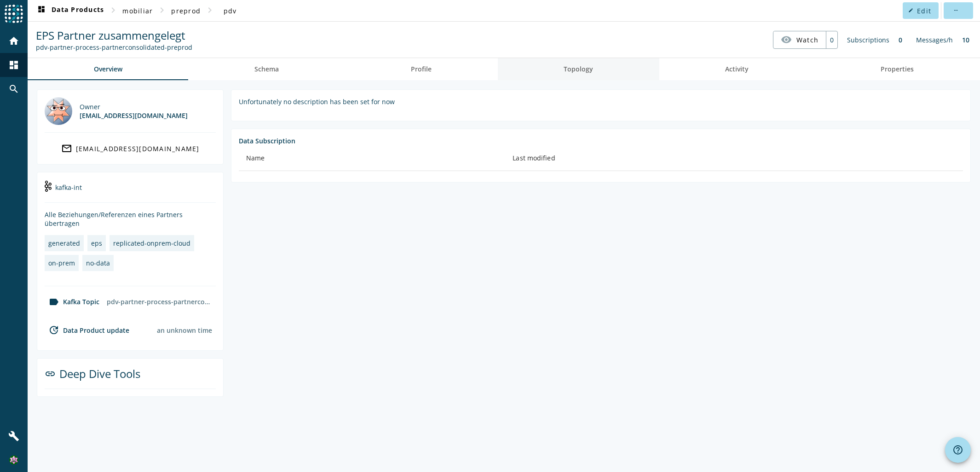  I want to click on span: preprod, so click(186, 11).